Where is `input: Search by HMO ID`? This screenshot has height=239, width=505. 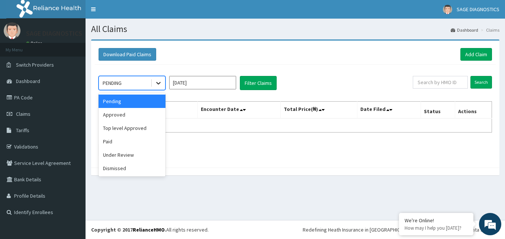
input: Search by HMO ID is located at coordinates (441, 82).